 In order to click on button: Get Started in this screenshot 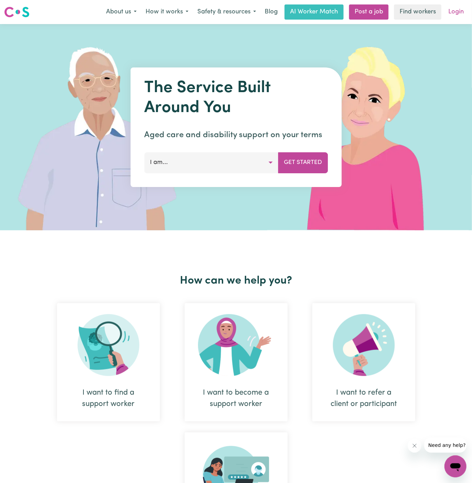, I will do `click(303, 162)`.